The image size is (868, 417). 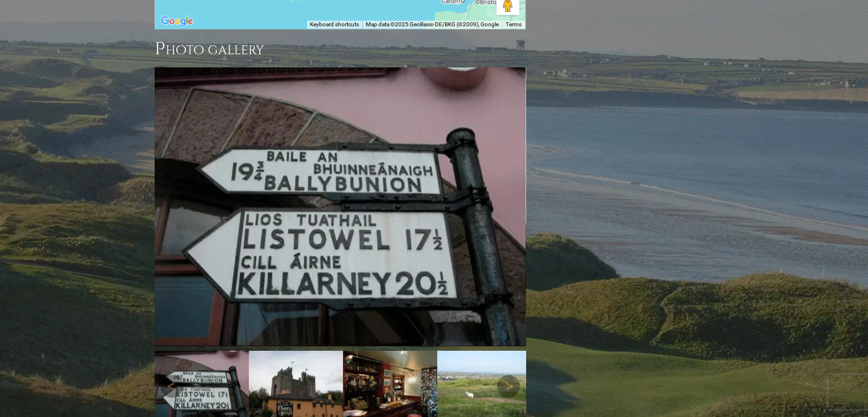 What do you see at coordinates (514, 24) in the screenshot?
I see `a: Terms` at bounding box center [514, 24].